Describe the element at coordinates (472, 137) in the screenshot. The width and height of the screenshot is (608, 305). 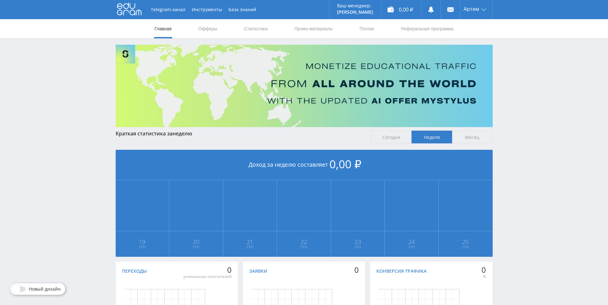
I see `span: Месяц` at that location.